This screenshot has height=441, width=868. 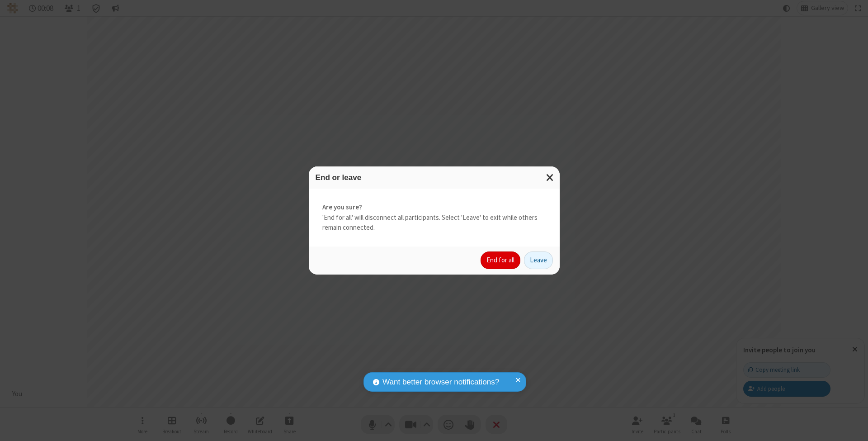 What do you see at coordinates (550, 177) in the screenshot?
I see `button: Close modal` at bounding box center [550, 177].